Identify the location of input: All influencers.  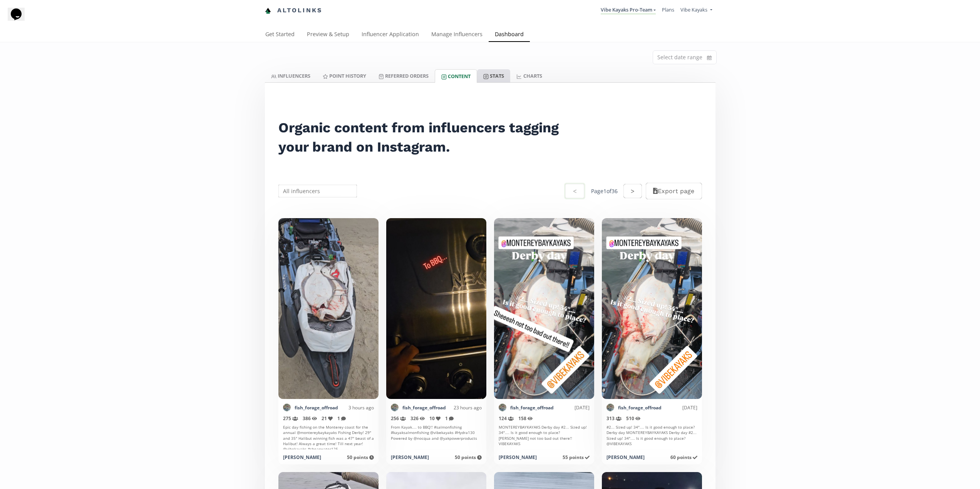
(318, 191).